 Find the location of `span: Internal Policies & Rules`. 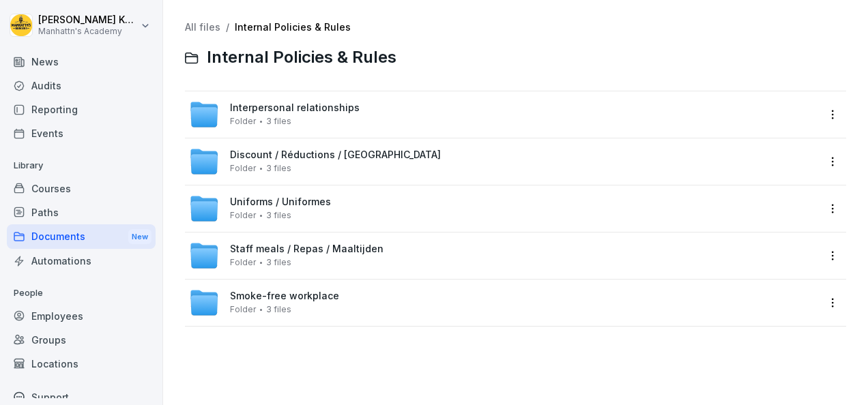

span: Internal Policies & Rules is located at coordinates (302, 57).